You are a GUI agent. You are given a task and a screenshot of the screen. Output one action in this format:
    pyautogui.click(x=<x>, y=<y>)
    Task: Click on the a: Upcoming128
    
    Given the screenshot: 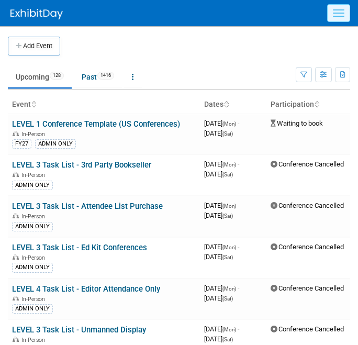 What is the action you would take?
    pyautogui.click(x=40, y=77)
    